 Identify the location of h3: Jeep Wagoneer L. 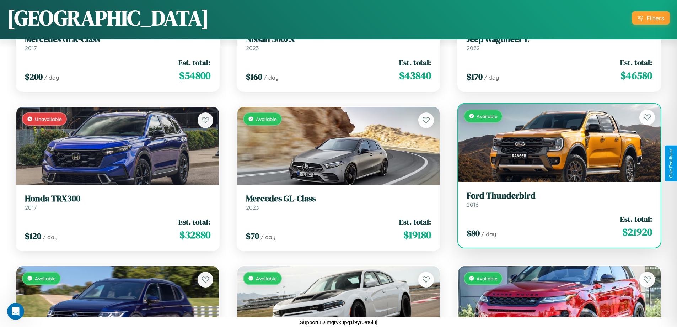
(560, 39).